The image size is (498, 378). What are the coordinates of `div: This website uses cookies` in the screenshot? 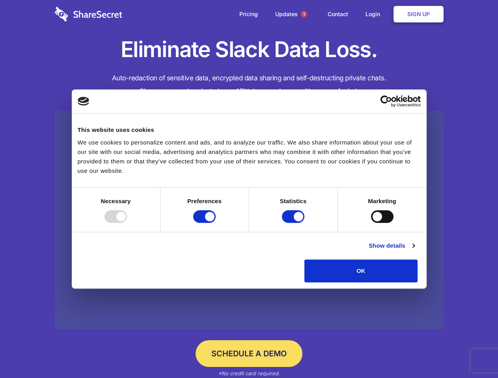 It's located at (249, 130).